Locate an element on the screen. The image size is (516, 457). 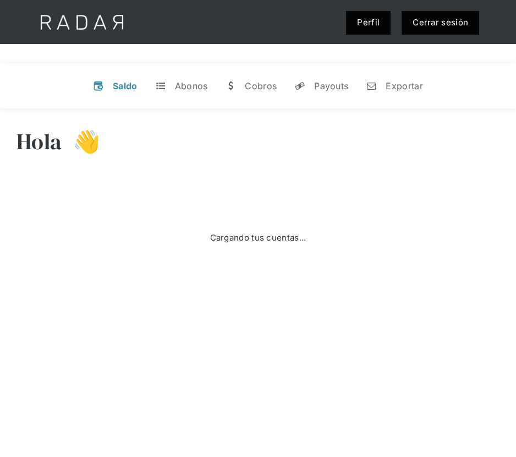
div: Saldo is located at coordinates (125, 86).